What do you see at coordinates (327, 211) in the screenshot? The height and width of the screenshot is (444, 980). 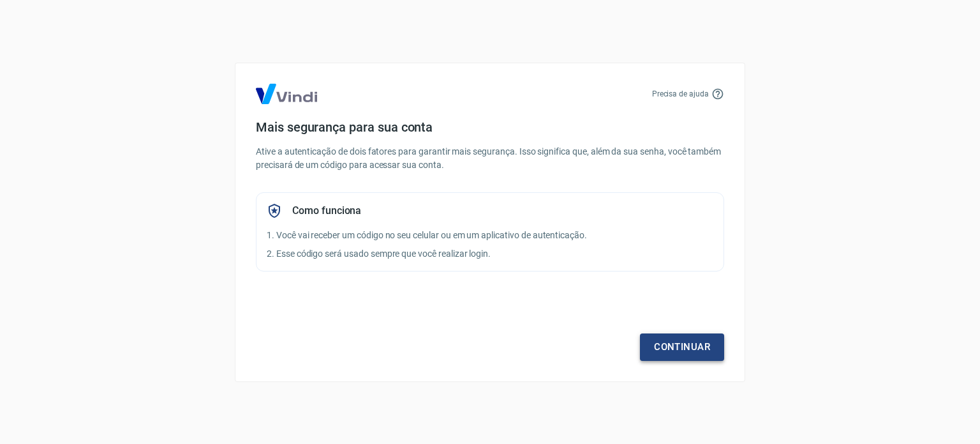 I see `h5: Como funciona` at bounding box center [327, 211].